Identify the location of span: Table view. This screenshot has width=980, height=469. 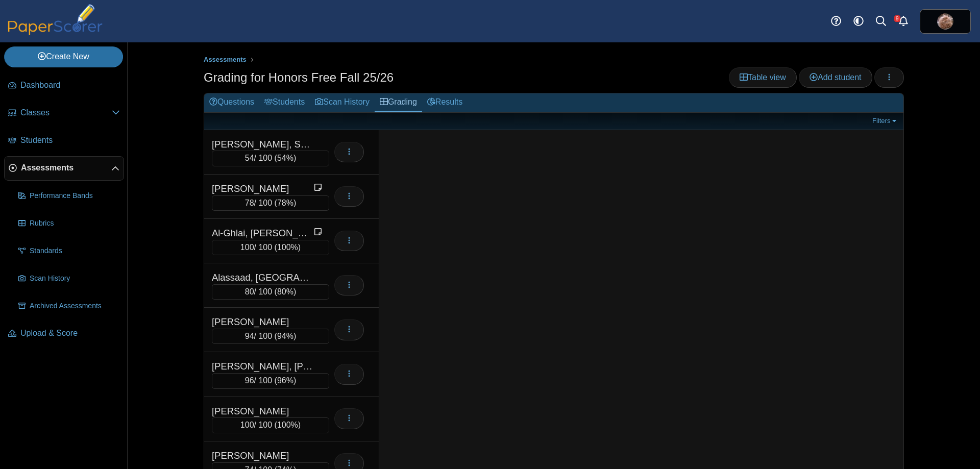
(762, 77).